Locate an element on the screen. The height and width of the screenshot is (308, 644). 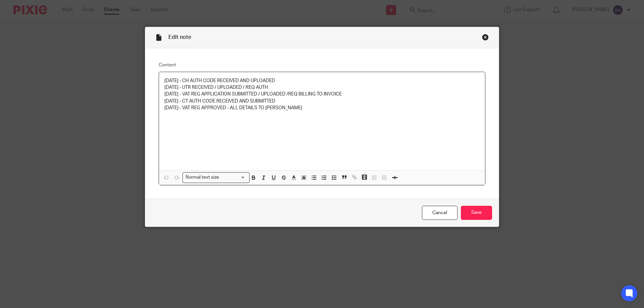
input: Save is located at coordinates (476, 213).